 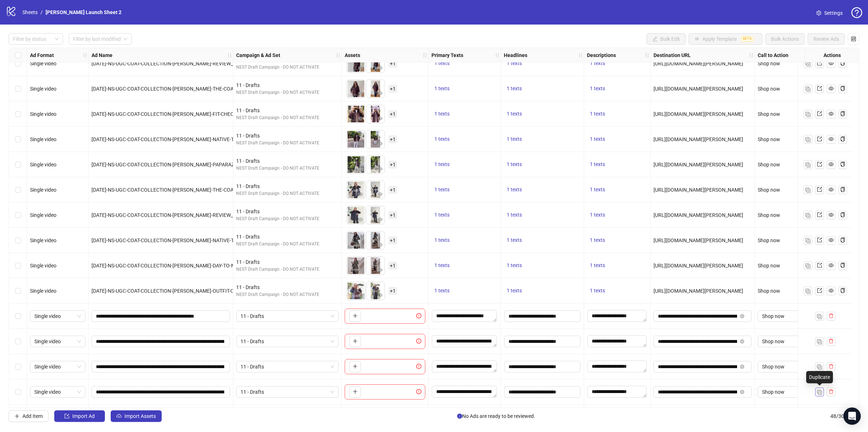 I want to click on strong: Assets, so click(x=352, y=55).